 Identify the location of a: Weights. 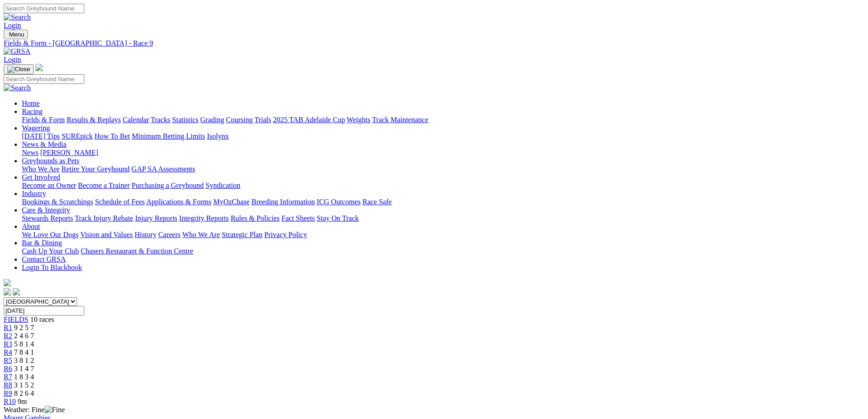
(359, 119).